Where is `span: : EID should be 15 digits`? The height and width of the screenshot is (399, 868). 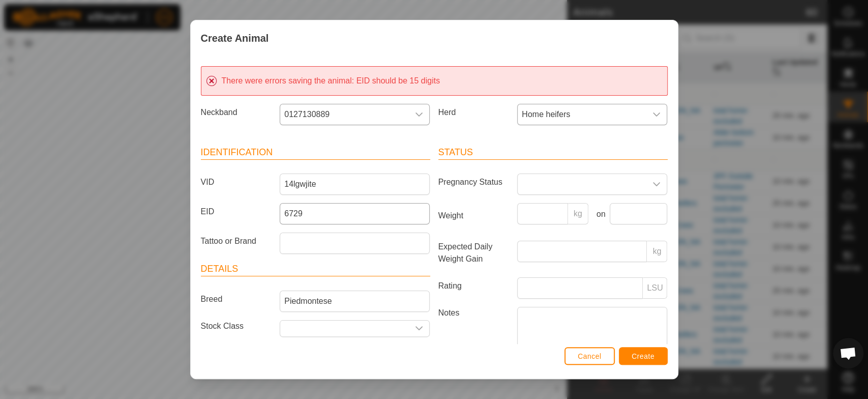 span: : EID should be 15 digits is located at coordinates (396, 81).